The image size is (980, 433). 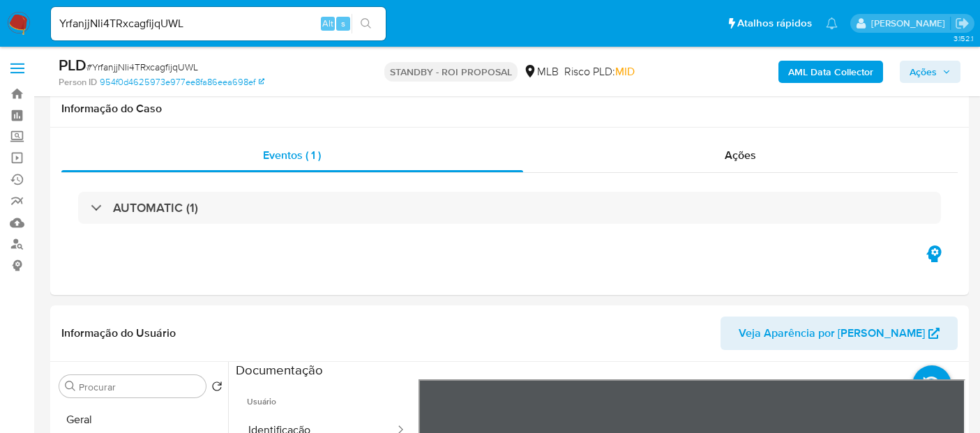 What do you see at coordinates (930, 72) in the screenshot?
I see `button: Ações` at bounding box center [930, 72].